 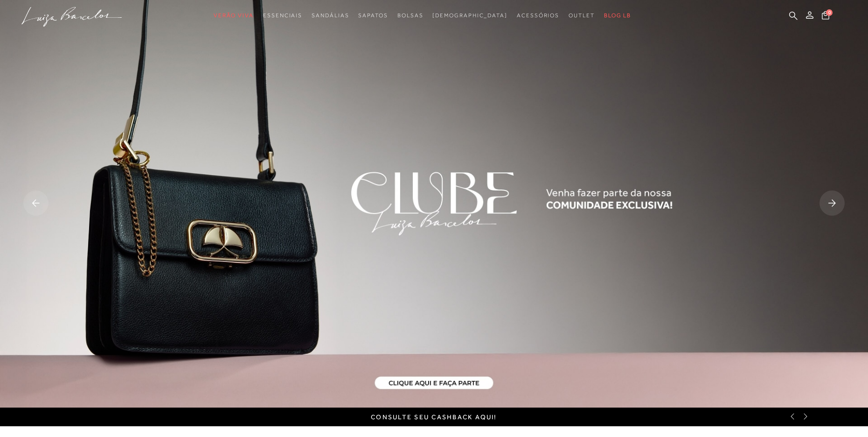 I want to click on span: Verão Viva, so click(x=234, y=15).